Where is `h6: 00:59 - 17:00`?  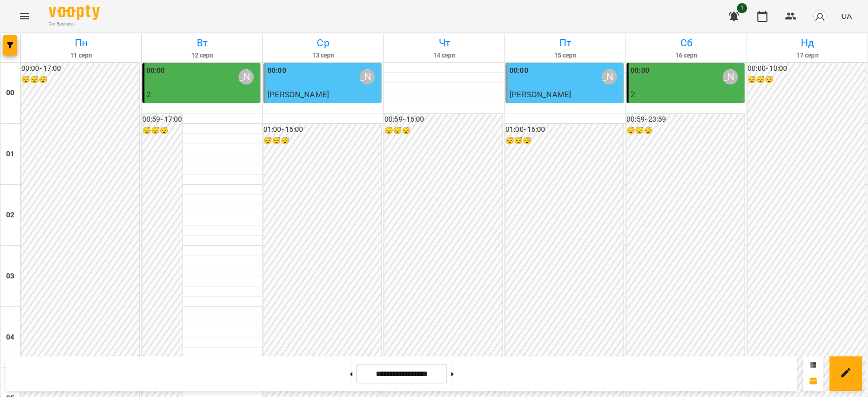 h6: 00:59 - 17:00 is located at coordinates (162, 119).